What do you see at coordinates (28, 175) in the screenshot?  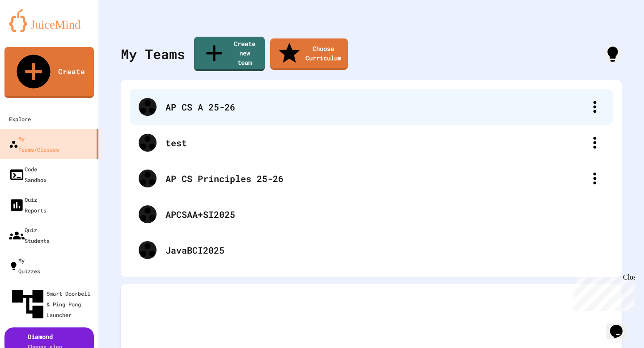 I see `div: Code Sandbox` at bounding box center [28, 175].